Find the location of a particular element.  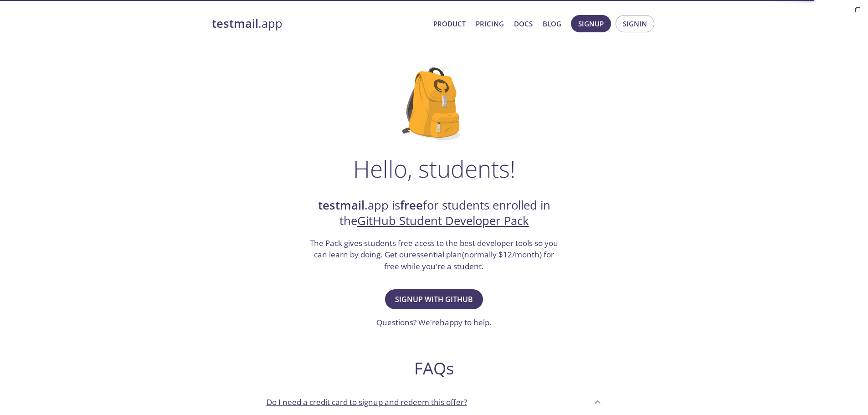

button: Signup is located at coordinates (591, 24).